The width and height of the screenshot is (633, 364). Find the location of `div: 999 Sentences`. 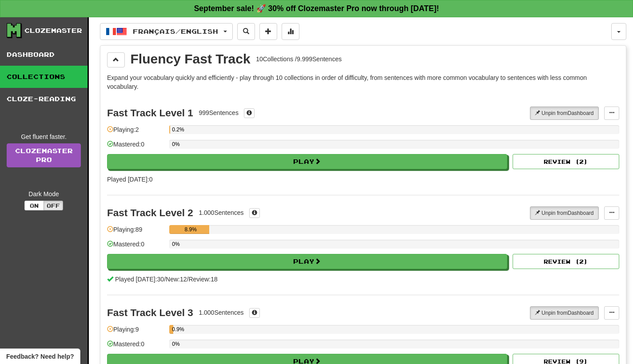

div: 999 Sentences is located at coordinates (219, 113).